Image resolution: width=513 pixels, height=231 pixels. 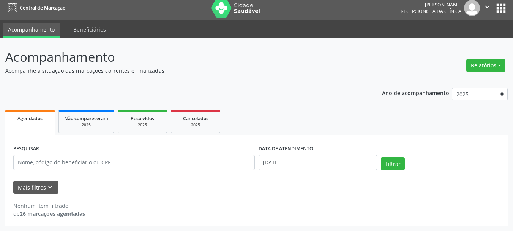 I want to click on strong: 26 marcações agendadas, so click(x=52, y=213).